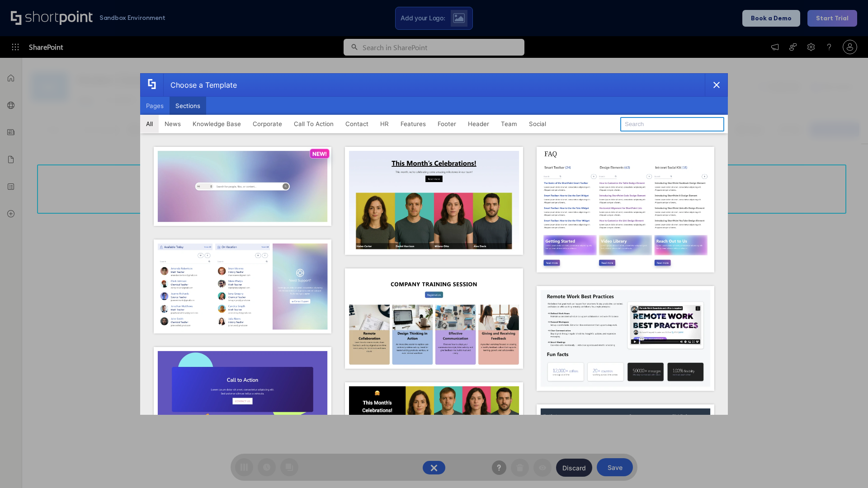 The image size is (868, 488). Describe the element at coordinates (434, 244) in the screenshot. I see `div: template selector` at that location.